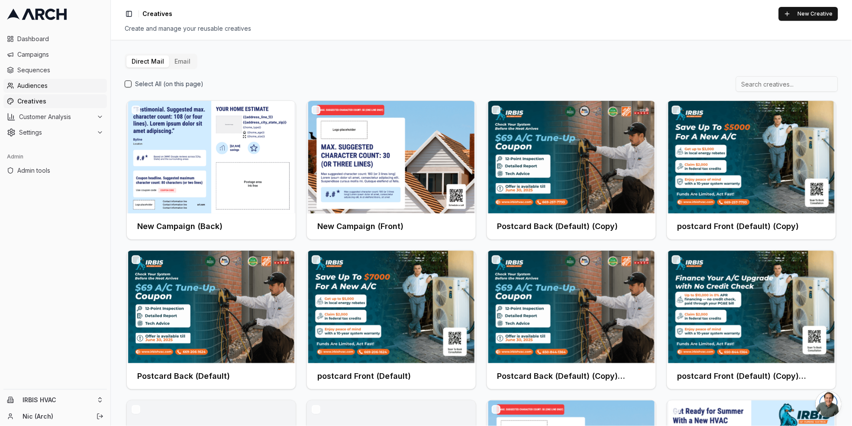 The image size is (852, 426). I want to click on span: Sequences, so click(60, 70).